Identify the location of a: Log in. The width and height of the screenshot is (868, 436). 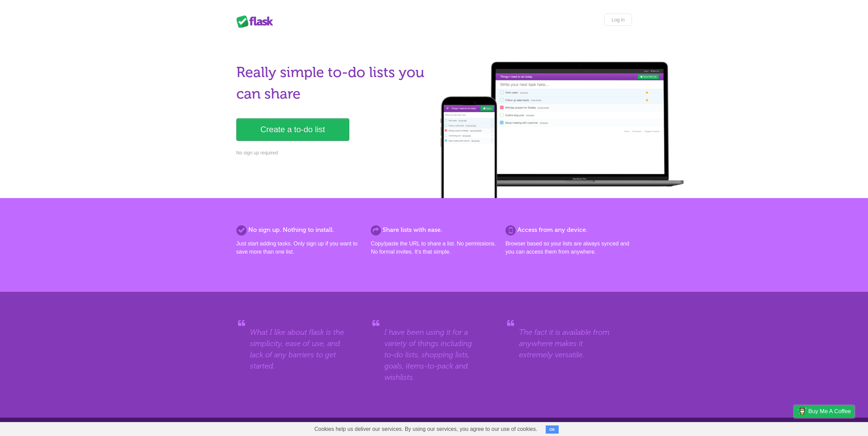
(618, 20).